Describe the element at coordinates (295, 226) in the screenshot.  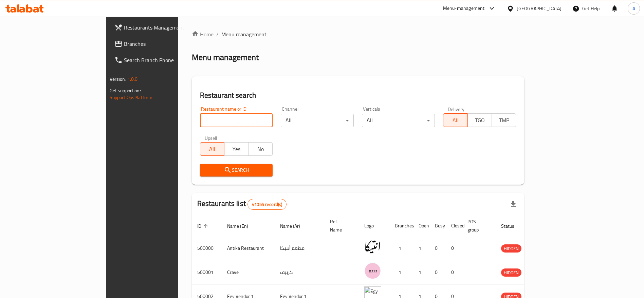
I see `span: Name (Ar)` at that location.